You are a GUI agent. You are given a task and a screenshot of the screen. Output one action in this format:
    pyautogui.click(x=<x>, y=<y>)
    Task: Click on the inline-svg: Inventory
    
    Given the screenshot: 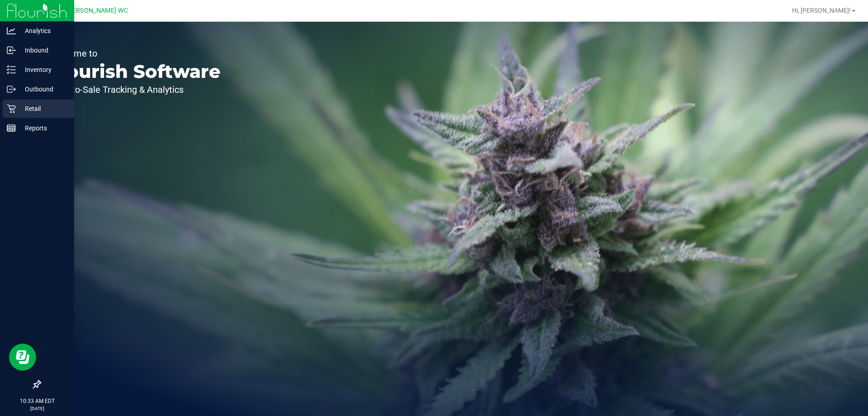 What is the action you would take?
    pyautogui.click(x=11, y=70)
    